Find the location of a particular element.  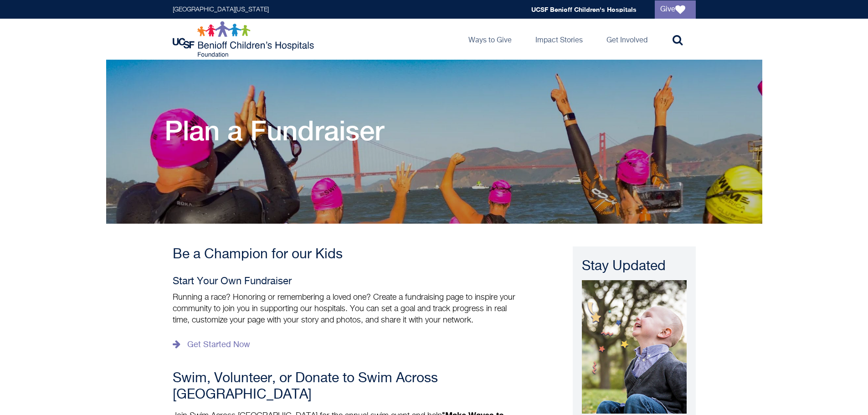

div: Stay Updated is located at coordinates (634, 267).